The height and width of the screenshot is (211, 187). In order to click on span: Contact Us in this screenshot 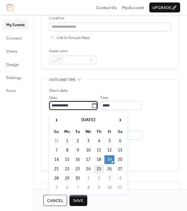, I will do `click(107, 8)`.